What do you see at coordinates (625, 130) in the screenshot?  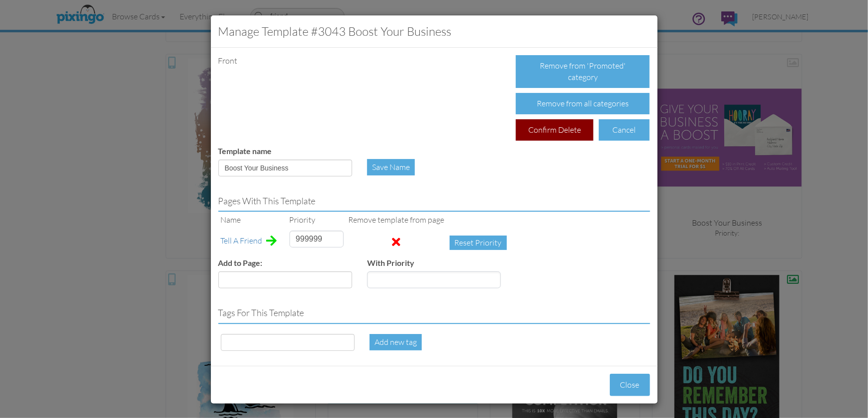 I see `div: Cancel` at bounding box center [625, 130].